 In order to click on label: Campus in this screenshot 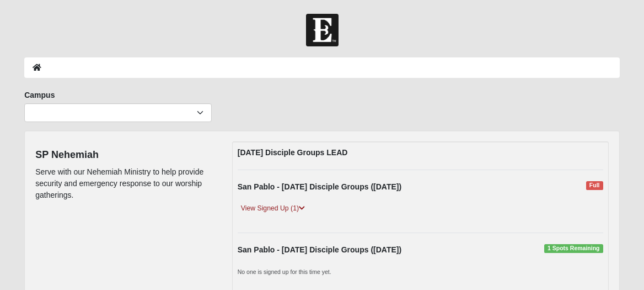, I will do `click(39, 95)`.